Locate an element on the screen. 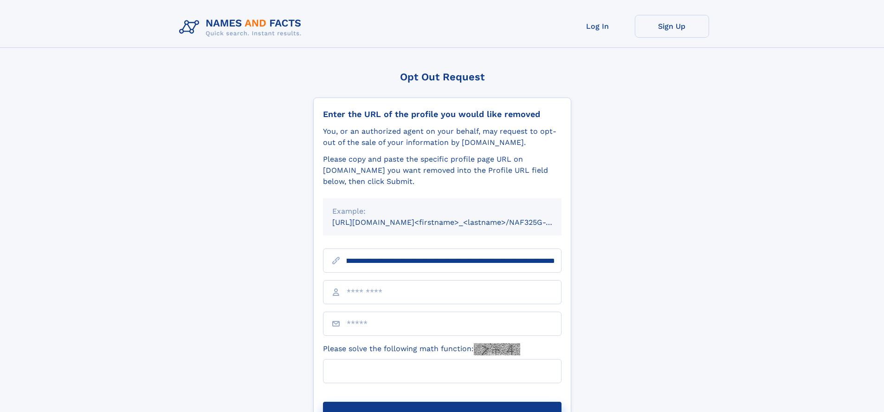  div: Enter the URL of the profile you would like removed is located at coordinates (442, 114).